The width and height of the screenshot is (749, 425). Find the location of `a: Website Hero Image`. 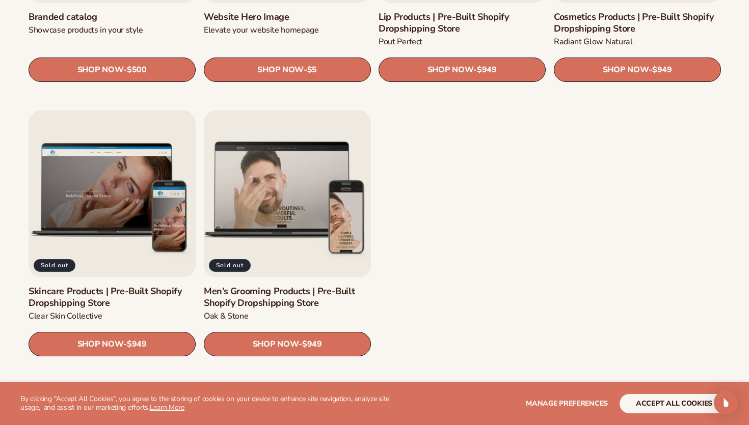

a: Website Hero Image is located at coordinates (287, 17).